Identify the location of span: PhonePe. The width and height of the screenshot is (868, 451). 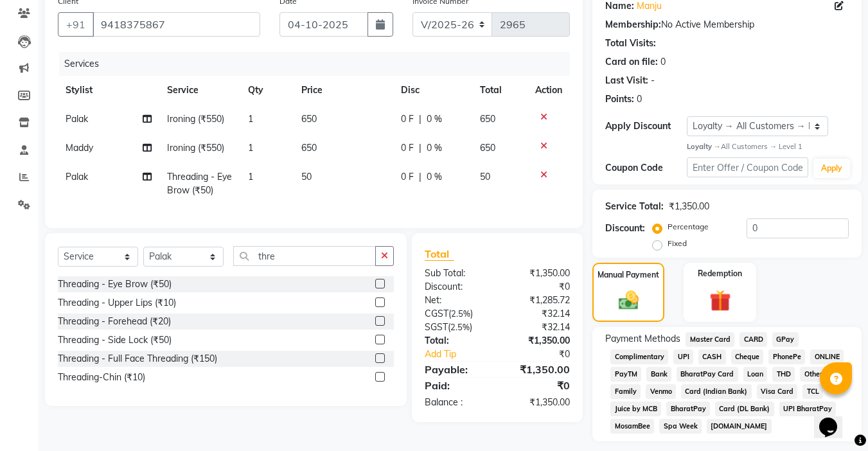
(787, 357).